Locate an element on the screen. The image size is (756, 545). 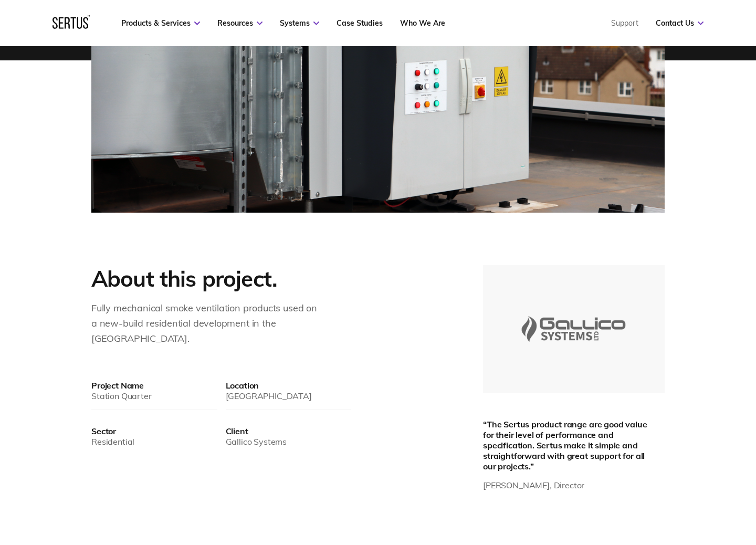
a: Support is located at coordinates (625, 23).